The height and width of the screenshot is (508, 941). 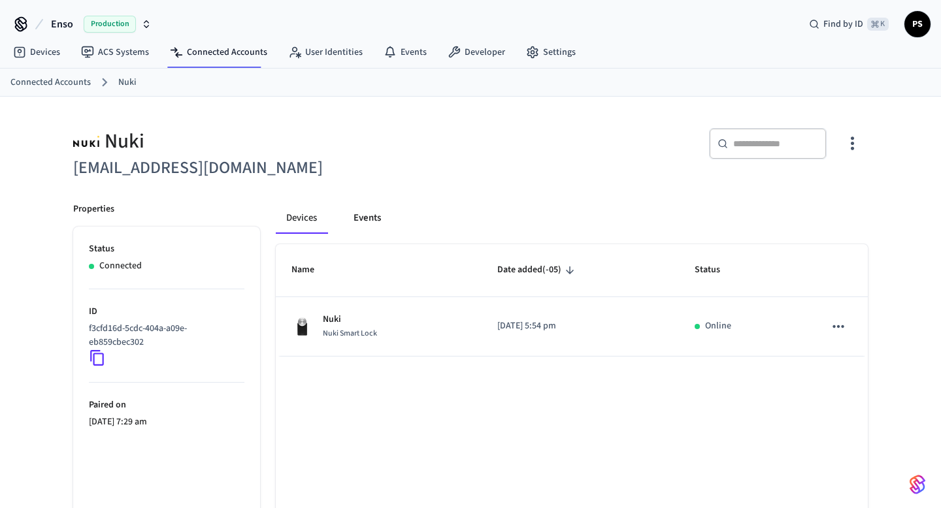 I want to click on img: SeamLogoGradient.69752ec5.svg, so click(x=918, y=485).